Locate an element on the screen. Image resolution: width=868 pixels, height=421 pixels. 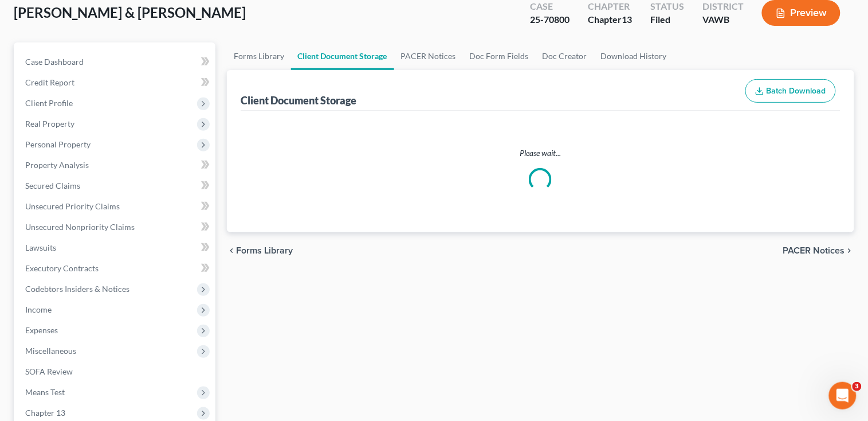
span: Unsecured Nonpriority Claims is located at coordinates (80, 226).